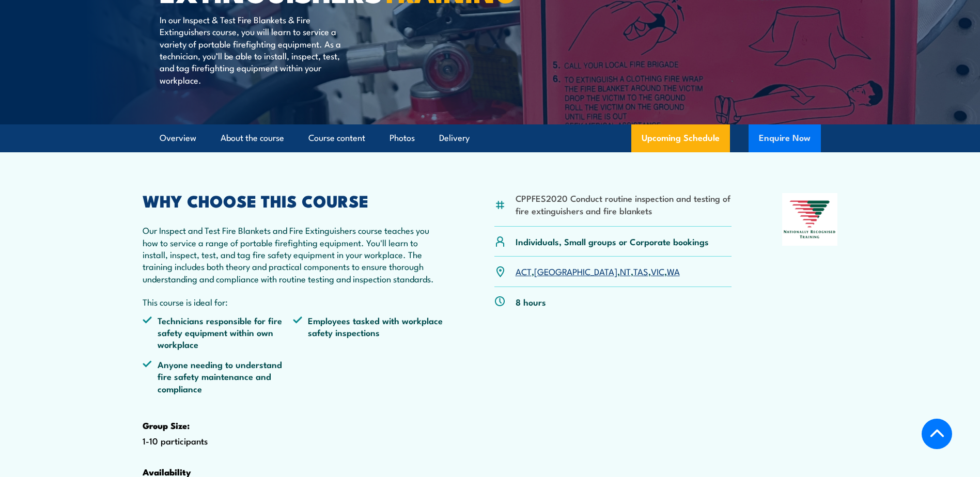  What do you see at coordinates (523, 271) in the screenshot?
I see `a: ACT` at bounding box center [523, 271].